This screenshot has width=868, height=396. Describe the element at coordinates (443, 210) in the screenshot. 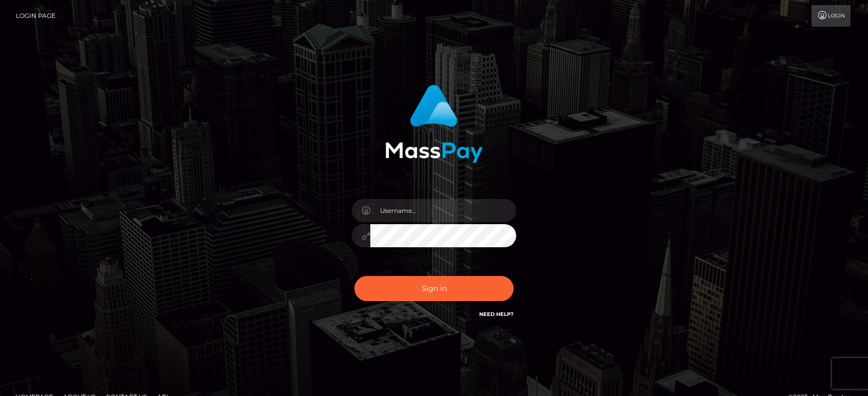

I see `input: Username...` at that location.